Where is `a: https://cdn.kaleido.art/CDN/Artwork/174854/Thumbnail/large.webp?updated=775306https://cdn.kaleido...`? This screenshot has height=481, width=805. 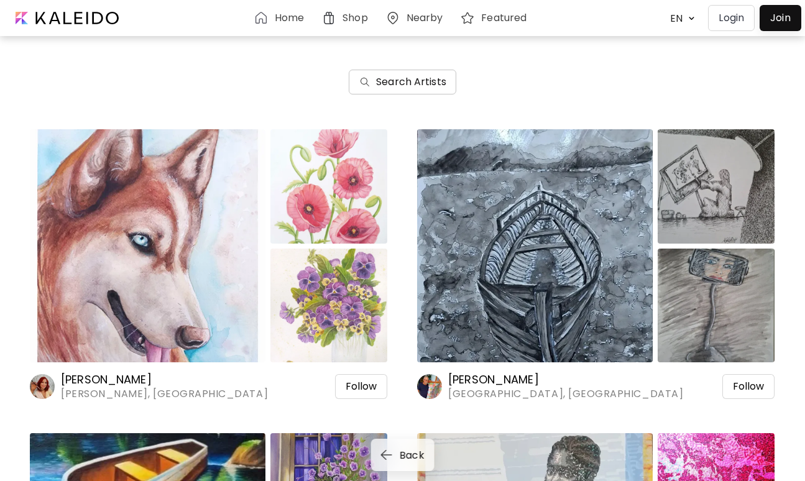
a: https://cdn.kaleido.art/CDN/Artwork/174854/Thumbnail/large.webp?updated=775306https://cdn.kaleido... is located at coordinates (596, 264).